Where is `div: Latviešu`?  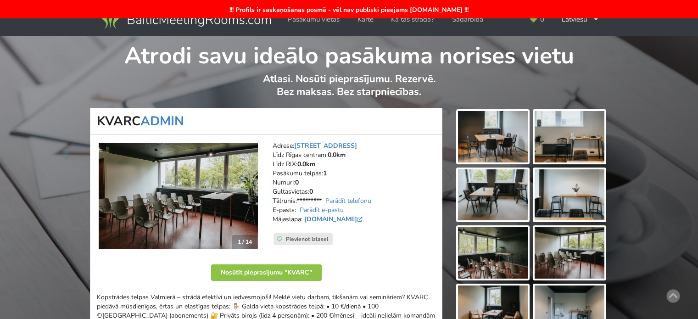 div: Latviešu is located at coordinates (580, 19).